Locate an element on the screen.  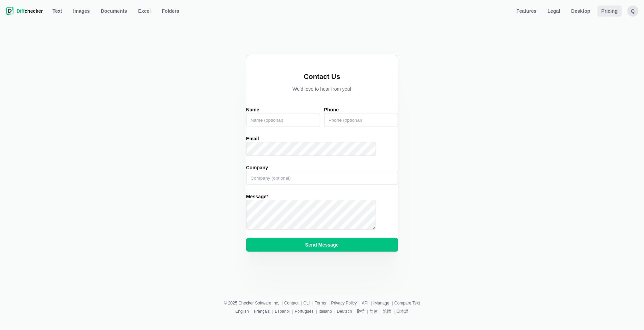
a: 简体 is located at coordinates (374, 311).